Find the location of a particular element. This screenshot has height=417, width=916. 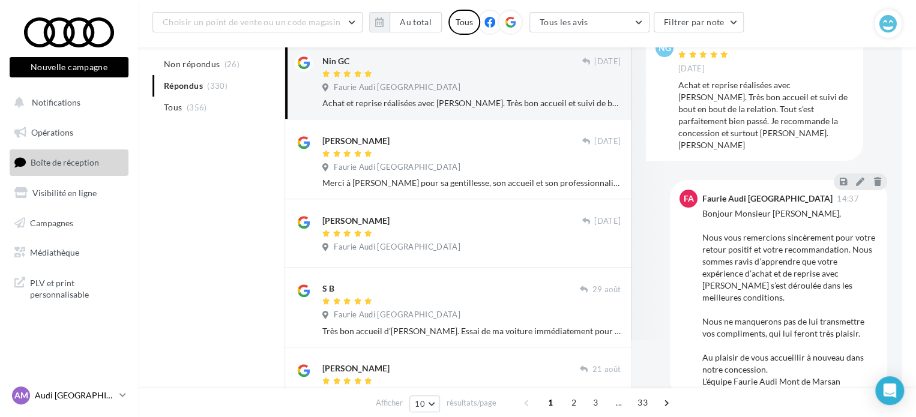

span: 3 is located at coordinates (595, 403).